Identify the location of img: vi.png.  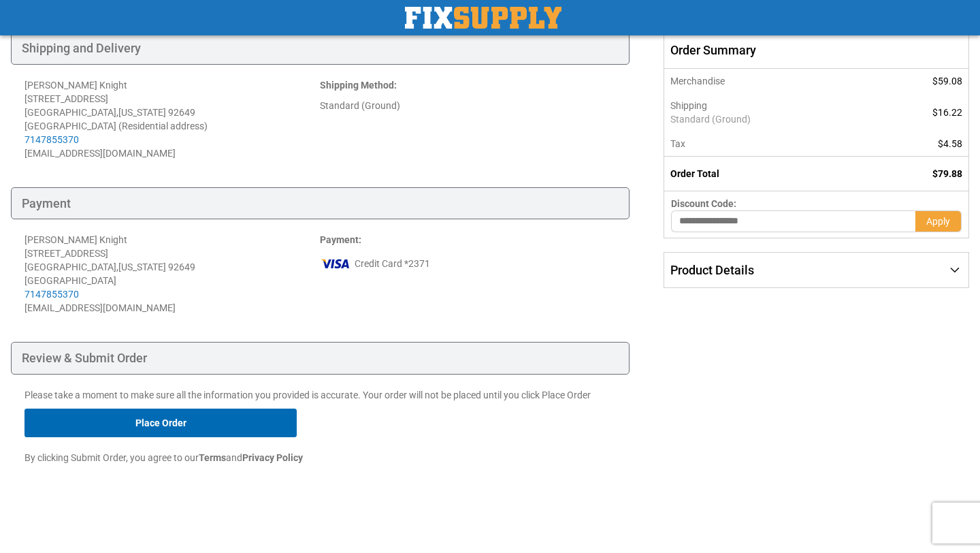
(335, 263).